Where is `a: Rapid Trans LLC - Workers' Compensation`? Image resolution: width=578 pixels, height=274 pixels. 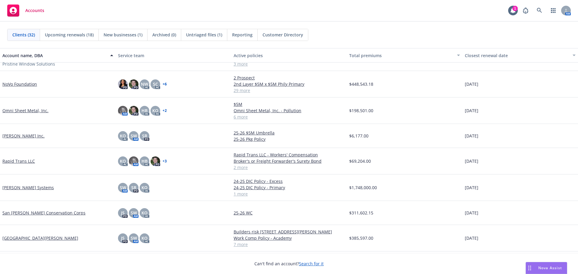
a: Rapid Trans LLC - Workers' Compensation is located at coordinates (289, 155).